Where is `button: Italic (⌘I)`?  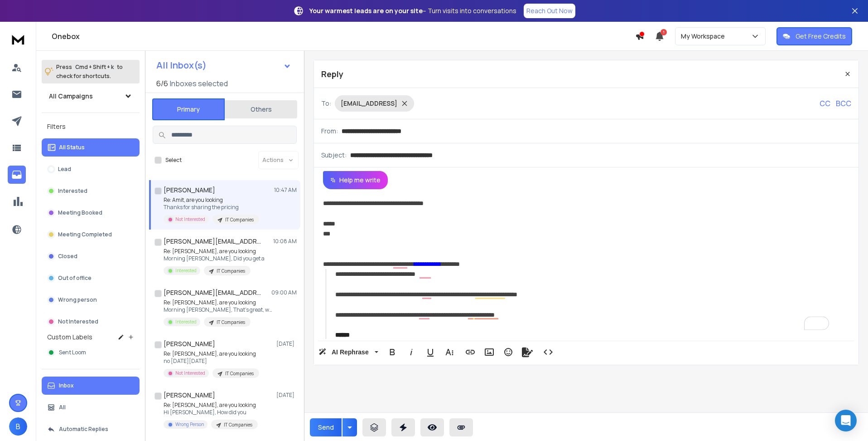
button: Italic (⌘I) is located at coordinates (411, 352).